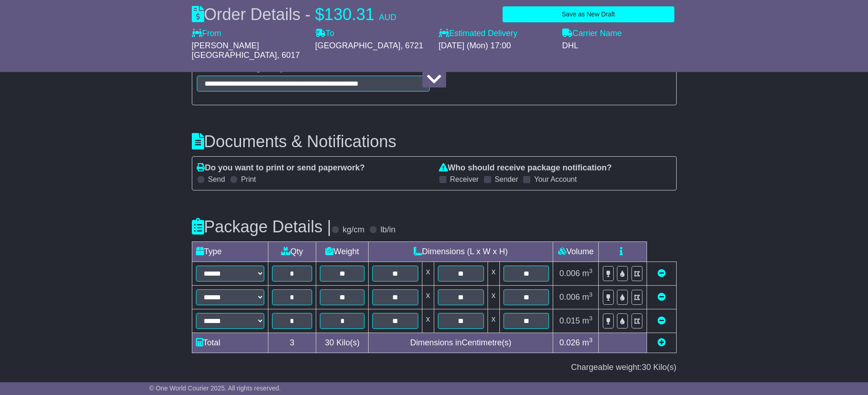 The width and height of the screenshot is (868, 395). I want to click on label: Who should receive package notification?, so click(525, 168).